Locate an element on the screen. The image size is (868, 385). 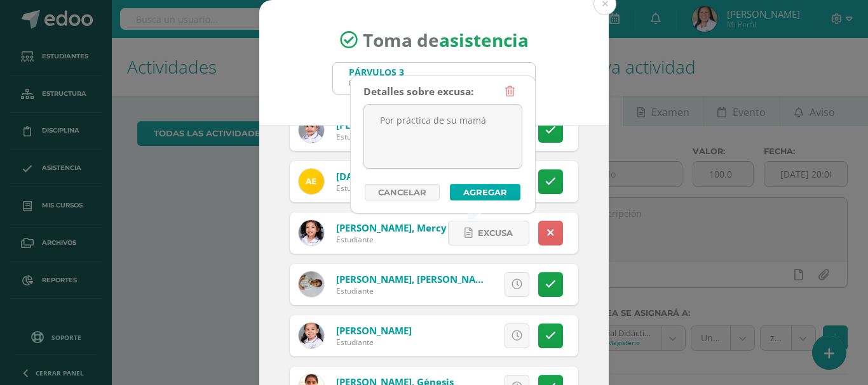
img: f0f5e4885f3234866816a351174bd2e3.png is located at coordinates (312, 182).